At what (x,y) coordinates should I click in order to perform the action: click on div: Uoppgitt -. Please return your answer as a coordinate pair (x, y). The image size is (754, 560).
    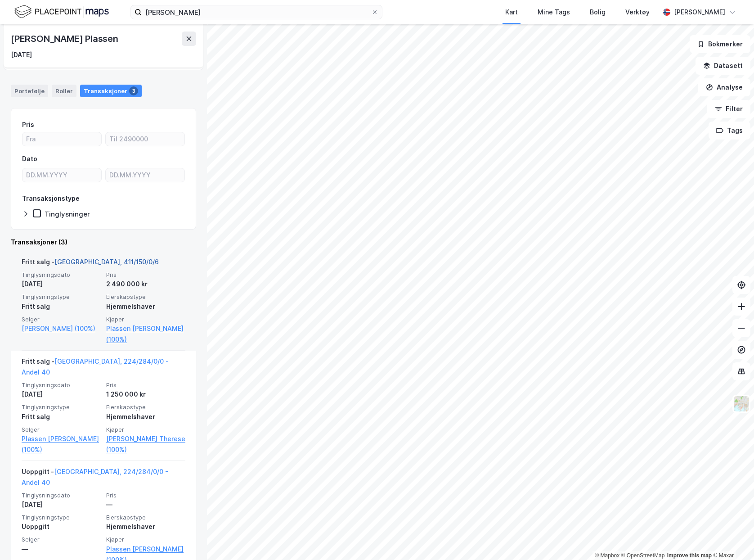
    Looking at the image, I should click on (104, 479).